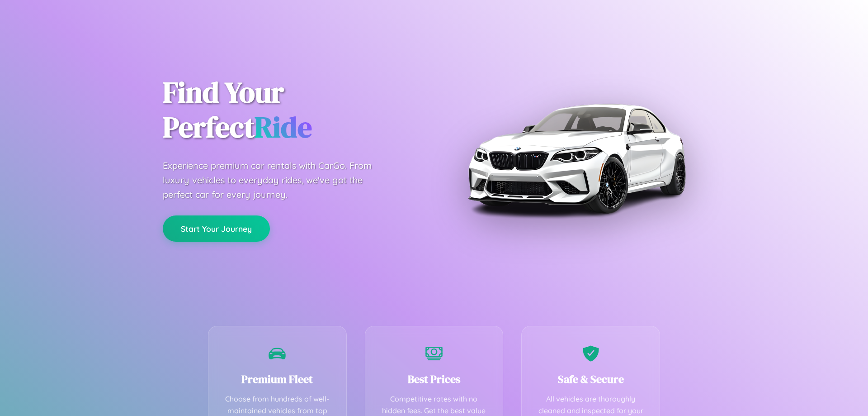 The image size is (868, 416). I want to click on h3: Best Prices, so click(434, 379).